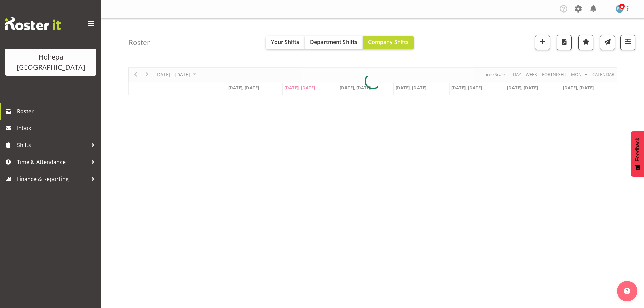 The width and height of the screenshot is (644, 308). Describe the element at coordinates (57, 111) in the screenshot. I see `span: Roster` at that location.